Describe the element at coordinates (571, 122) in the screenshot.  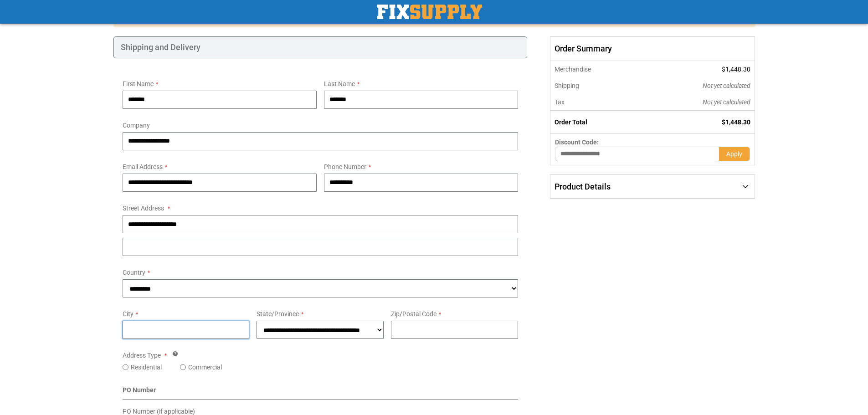
I see `strong: Order Total` at that location.